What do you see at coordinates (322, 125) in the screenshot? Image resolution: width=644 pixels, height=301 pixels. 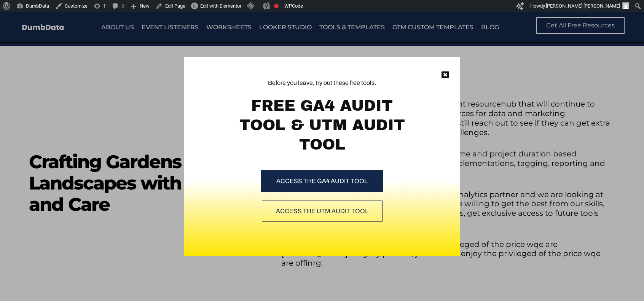 I see `div: FREE GA4 AUDIT TOOL & UTM AUDIT TOOL` at bounding box center [322, 125].